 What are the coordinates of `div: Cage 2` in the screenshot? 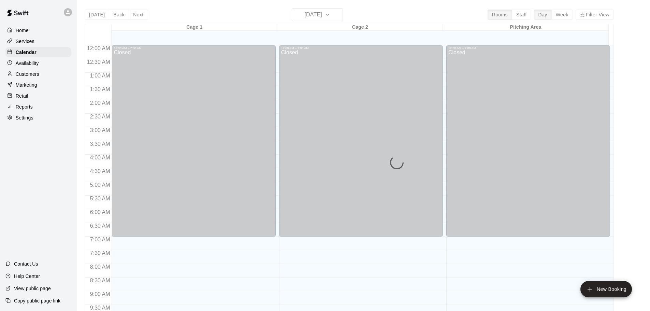 It's located at (360, 27).